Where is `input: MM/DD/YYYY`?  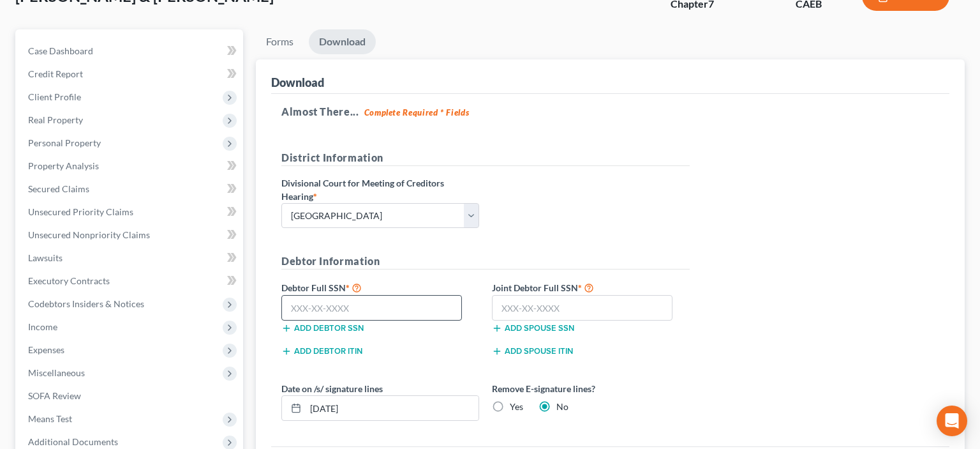
input: MM/DD/YYYY is located at coordinates (392, 408).